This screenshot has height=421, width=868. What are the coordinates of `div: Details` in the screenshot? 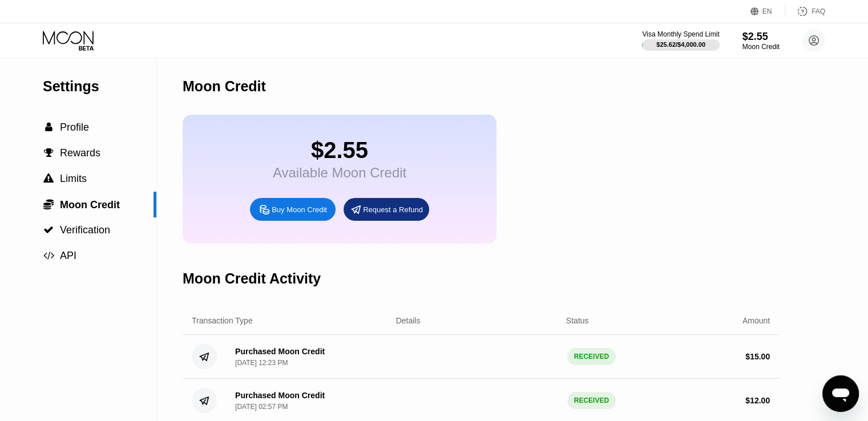 It's located at (408, 321).